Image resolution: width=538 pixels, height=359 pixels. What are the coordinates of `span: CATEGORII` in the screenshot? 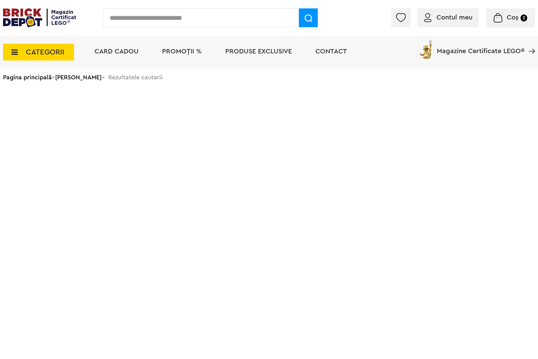 It's located at (45, 52).